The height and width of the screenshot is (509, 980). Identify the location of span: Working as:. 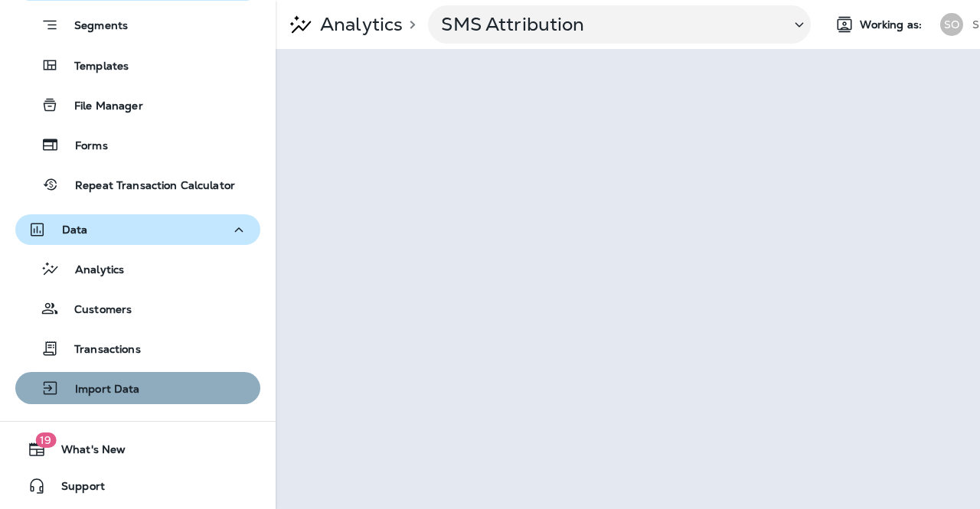
(892, 24).